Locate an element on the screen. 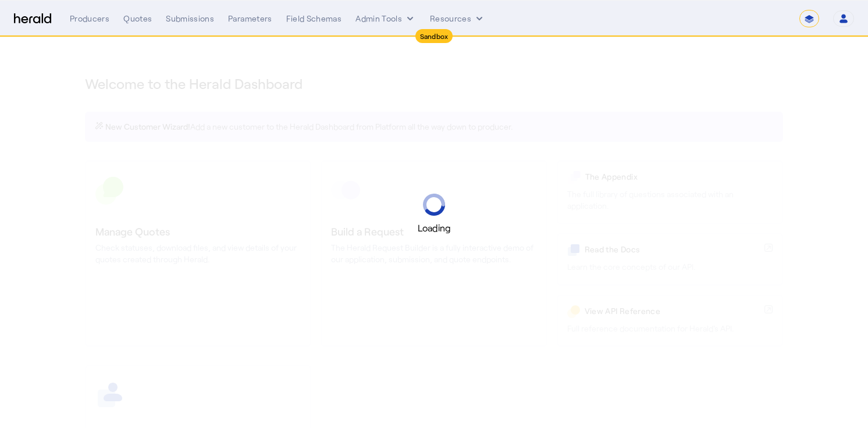 Image resolution: width=868 pixels, height=428 pixels. div: Quotes is located at coordinates (137, 19).